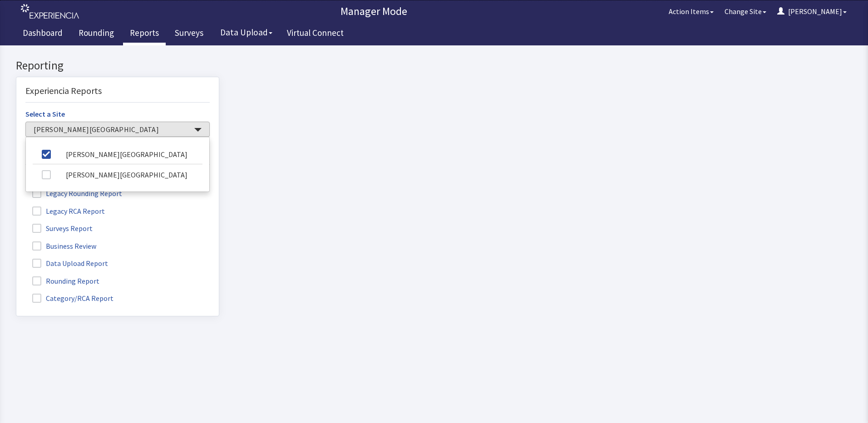  I want to click on a: Dashboard, so click(43, 34).